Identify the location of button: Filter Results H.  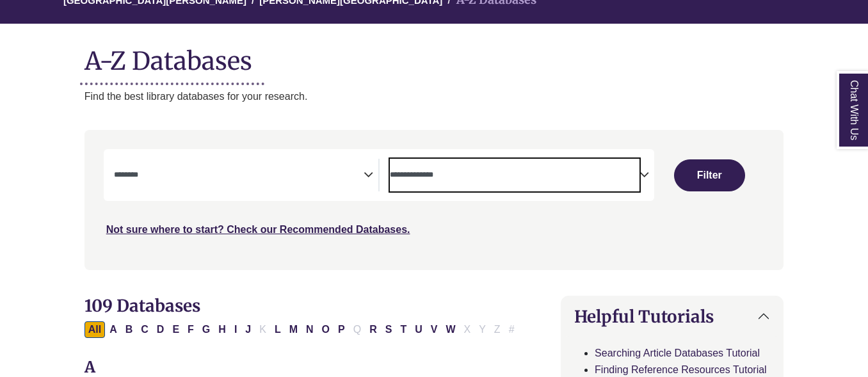
(222, 329).